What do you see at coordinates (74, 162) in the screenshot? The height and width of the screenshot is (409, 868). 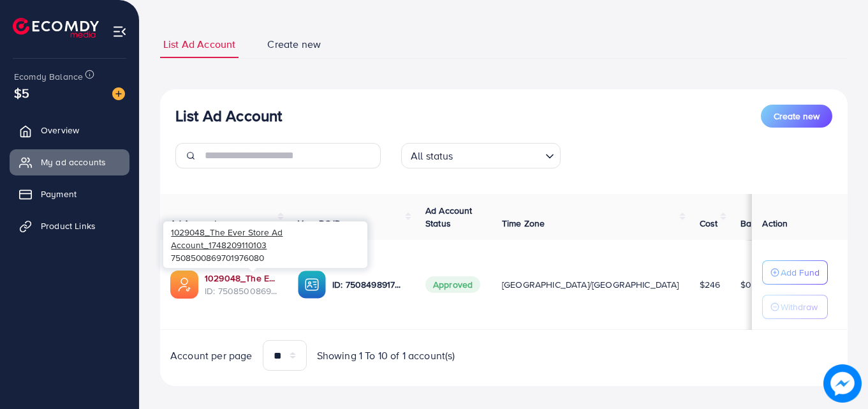 I see `span: My ad accounts` at bounding box center [74, 162].